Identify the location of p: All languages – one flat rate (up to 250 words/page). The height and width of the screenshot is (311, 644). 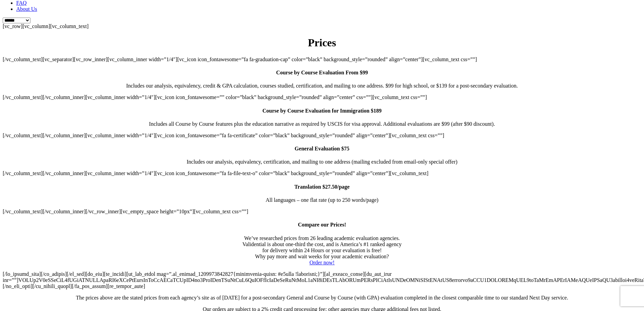
(322, 200).